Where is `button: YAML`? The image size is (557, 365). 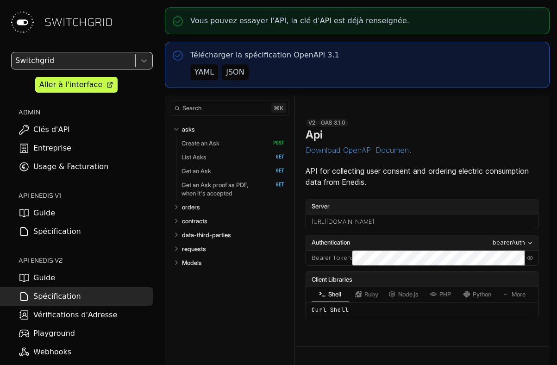 button: YAML is located at coordinates (204, 72).